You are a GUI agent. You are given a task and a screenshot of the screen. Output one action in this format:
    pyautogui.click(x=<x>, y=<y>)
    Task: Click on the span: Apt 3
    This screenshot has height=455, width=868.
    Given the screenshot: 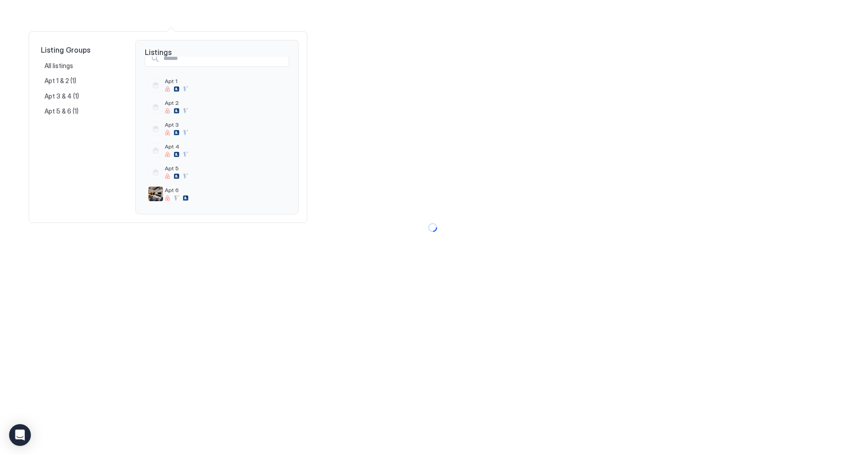 What is the action you would take?
    pyautogui.click(x=225, y=125)
    